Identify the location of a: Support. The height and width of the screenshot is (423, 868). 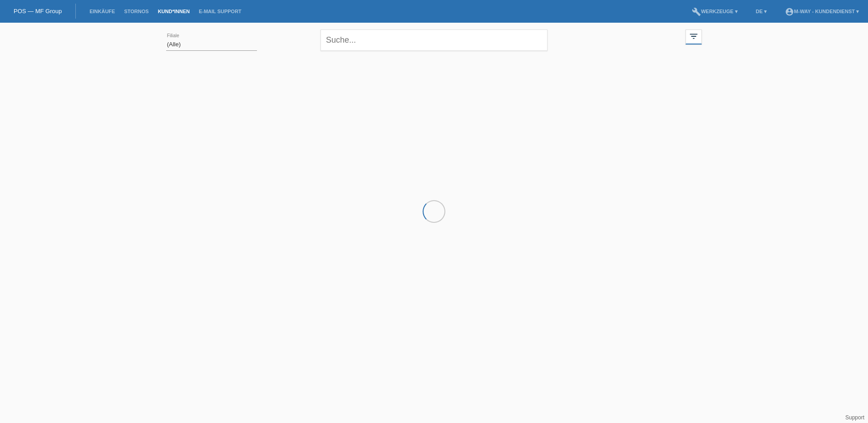
(855, 417).